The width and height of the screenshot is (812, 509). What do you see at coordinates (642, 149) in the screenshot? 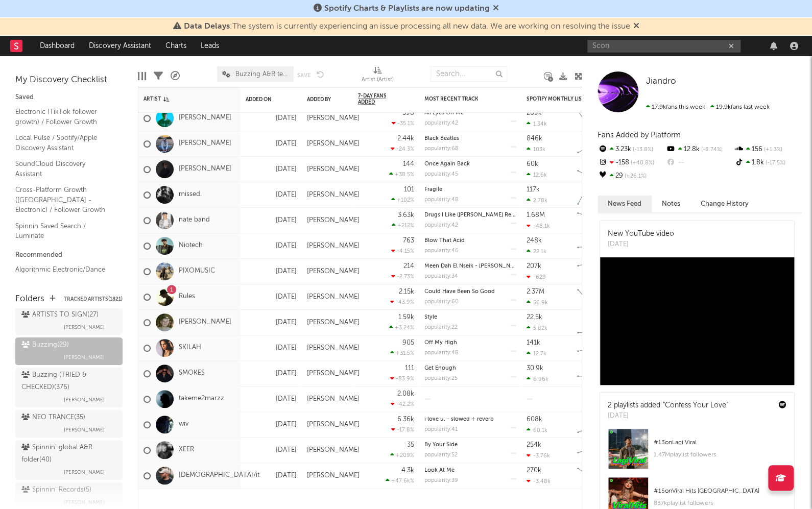
I see `span: -13.8 %` at bounding box center [642, 149].